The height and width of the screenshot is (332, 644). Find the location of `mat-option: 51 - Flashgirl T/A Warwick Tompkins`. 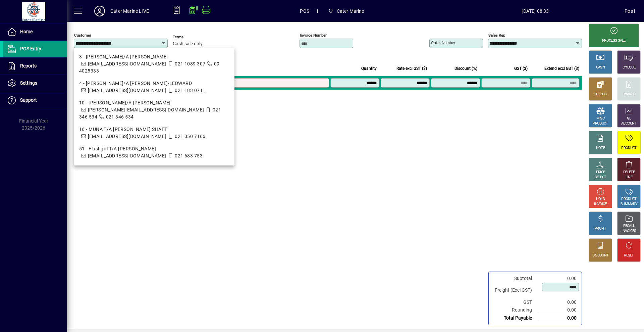

mat-option: 51 - Flashgirl T/A Warwick Tompkins is located at coordinates (154, 152).